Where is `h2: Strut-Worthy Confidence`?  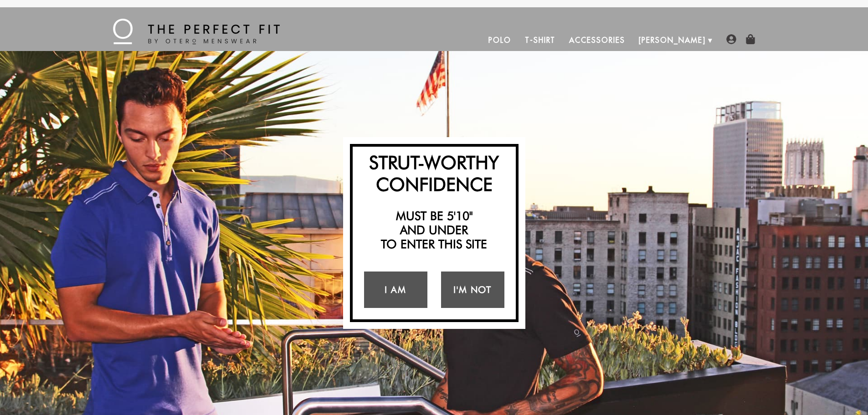
h2: Strut-Worthy Confidence is located at coordinates (434, 174).